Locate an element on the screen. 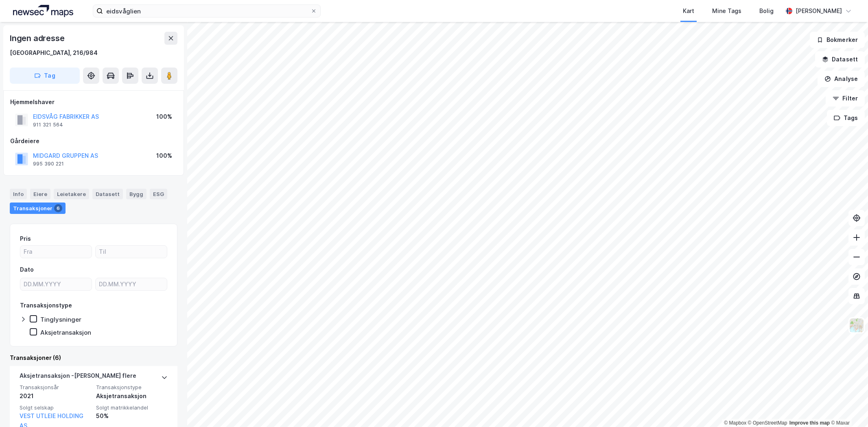  div: Ingen adresse is located at coordinates (38, 38).